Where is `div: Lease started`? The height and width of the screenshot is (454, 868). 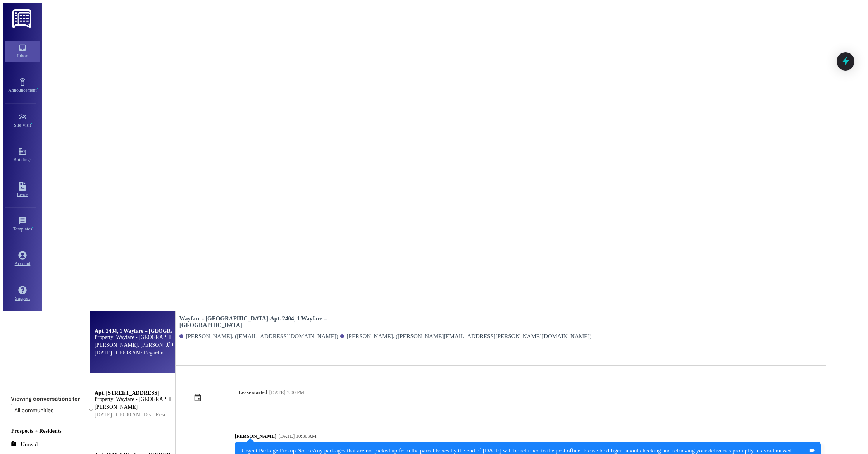 div: Lease started is located at coordinates (253, 392).